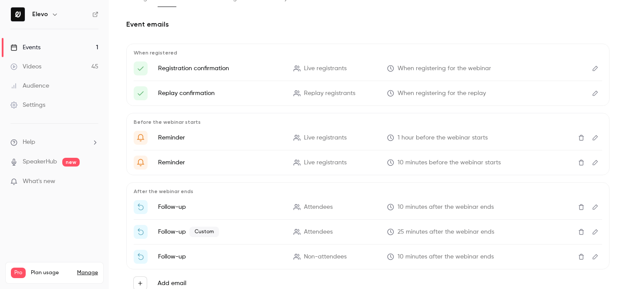 The image size is (627, 289). I want to click on div: Videos, so click(26, 67).